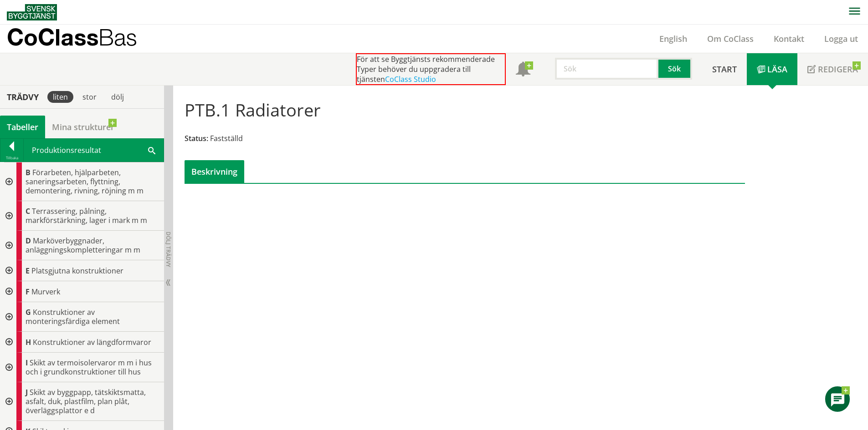 Image resolution: width=868 pixels, height=430 pixels. I want to click on div: Beskrivning, so click(214, 172).